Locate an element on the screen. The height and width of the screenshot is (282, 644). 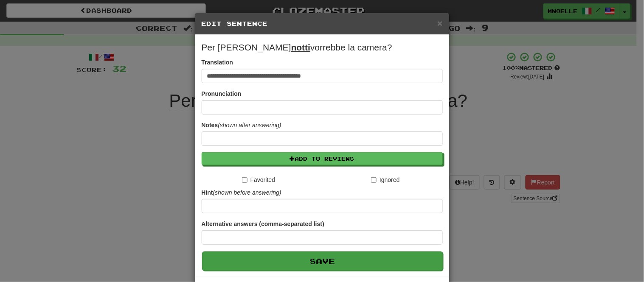
label: Favorited is located at coordinates (259, 180).